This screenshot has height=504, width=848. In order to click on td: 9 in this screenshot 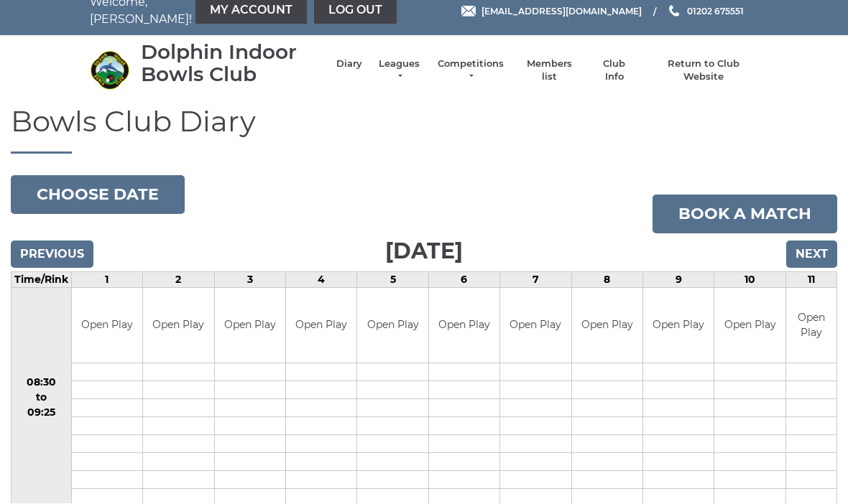, I will do `click(678, 280)`.